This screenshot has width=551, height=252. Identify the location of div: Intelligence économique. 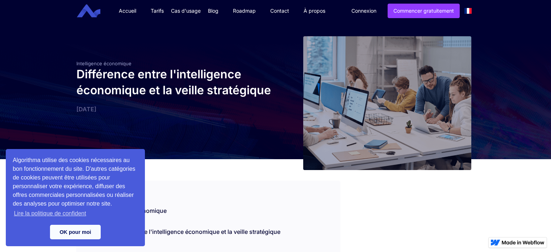
(174, 63).